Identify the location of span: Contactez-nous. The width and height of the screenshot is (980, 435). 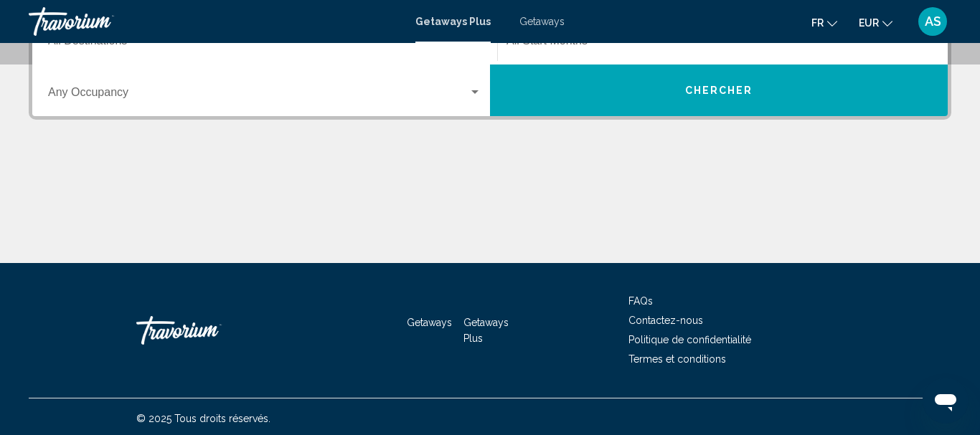
(666, 320).